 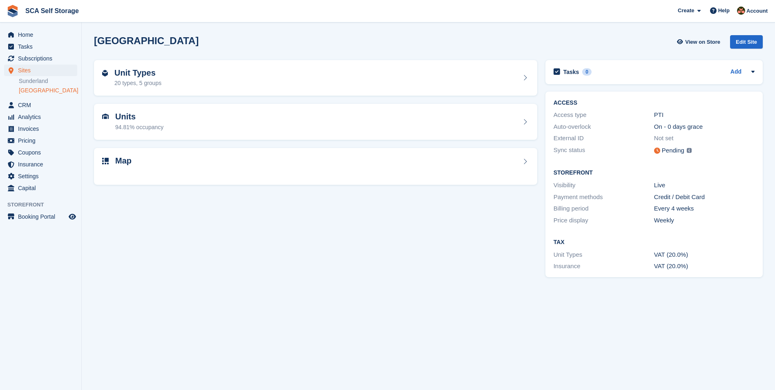 I want to click on span: Sites, so click(x=42, y=70).